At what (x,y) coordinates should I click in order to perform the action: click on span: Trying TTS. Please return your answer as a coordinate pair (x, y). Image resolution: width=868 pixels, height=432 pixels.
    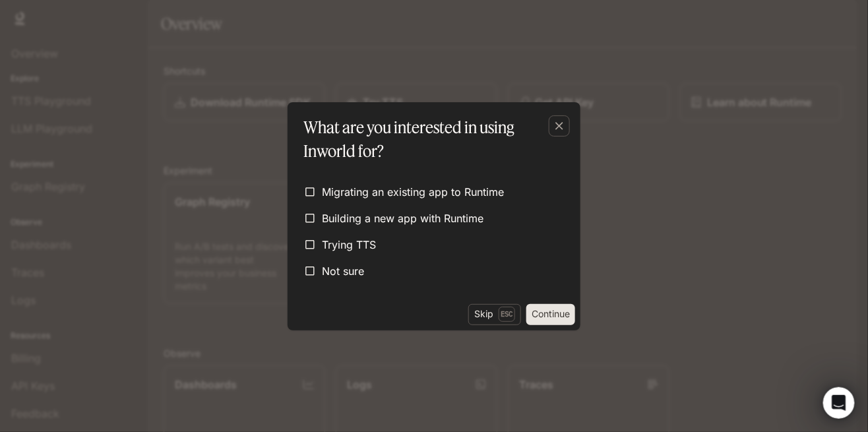
    Looking at the image, I should click on (349, 244).